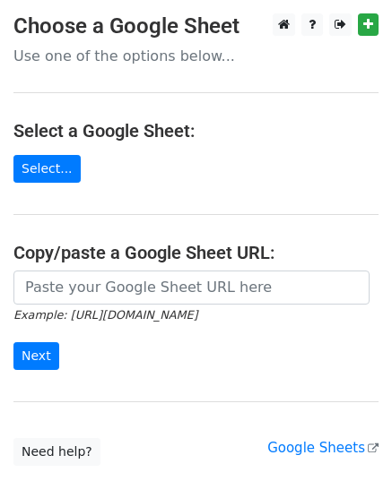  What do you see at coordinates (195, 26) in the screenshot?
I see `h3: Choose a Google Sheet` at bounding box center [195, 26].